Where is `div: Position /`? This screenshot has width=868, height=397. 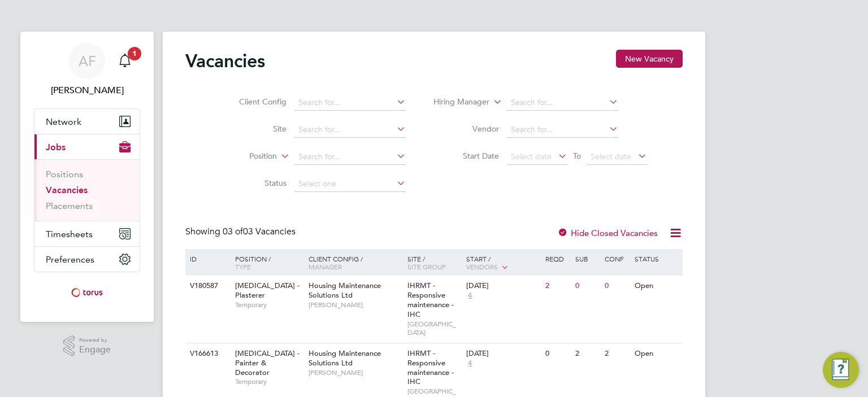
div: Position / is located at coordinates (266, 262).